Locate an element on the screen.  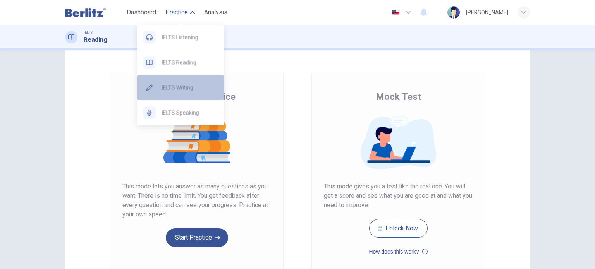
a: Dashboard is located at coordinates (141, 12).